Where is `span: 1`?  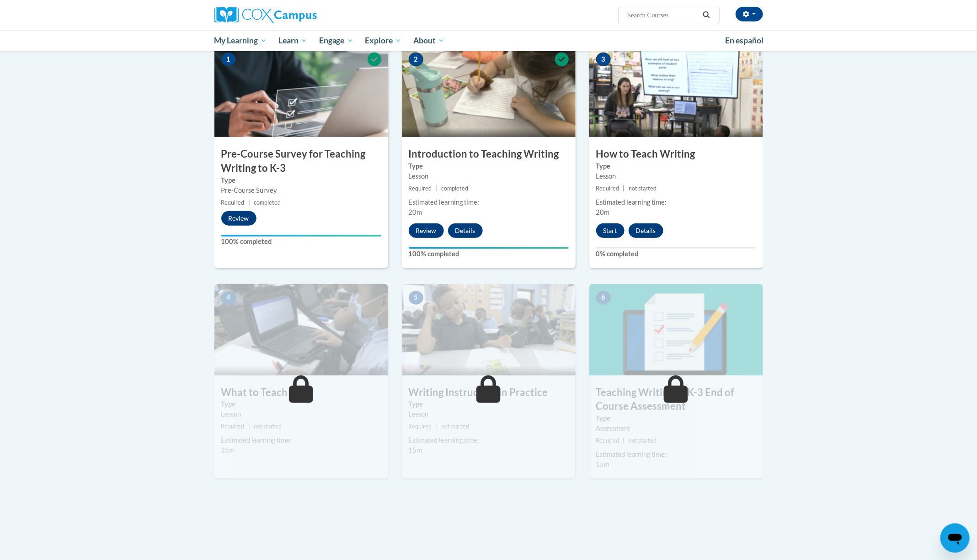
span: 1 is located at coordinates (229, 59).